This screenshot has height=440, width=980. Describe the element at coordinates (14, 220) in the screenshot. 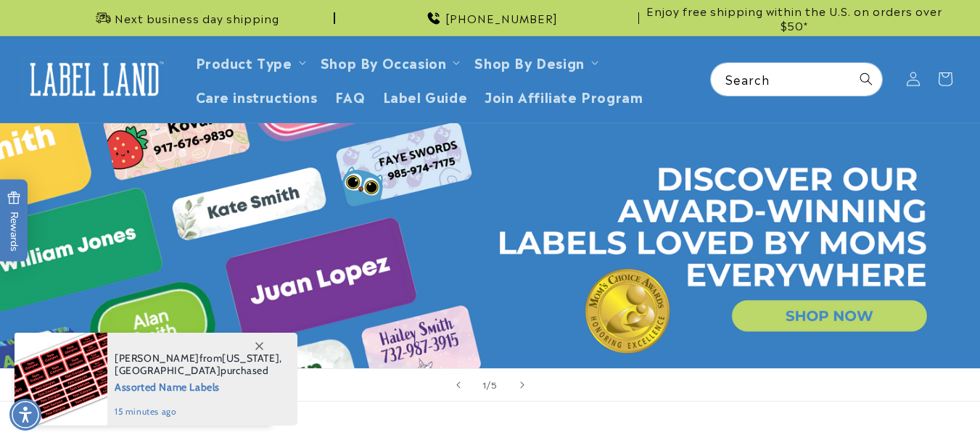

I see `span: Rewards` at that location.